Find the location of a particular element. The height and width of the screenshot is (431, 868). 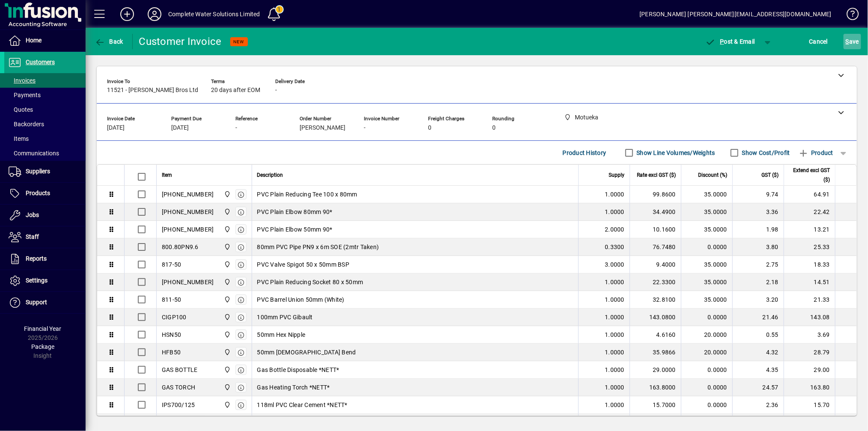

span: Items is located at coordinates (18, 138).